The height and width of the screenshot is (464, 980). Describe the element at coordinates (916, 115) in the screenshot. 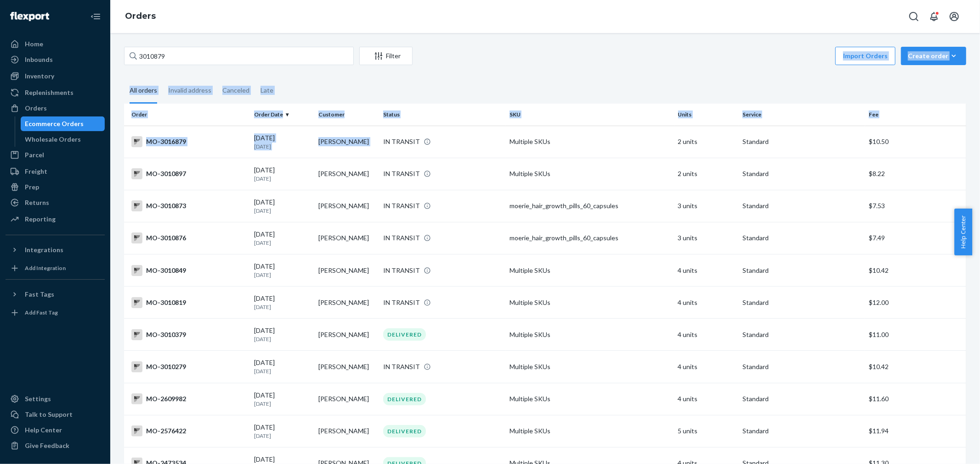

I see `th: Fee` at that location.